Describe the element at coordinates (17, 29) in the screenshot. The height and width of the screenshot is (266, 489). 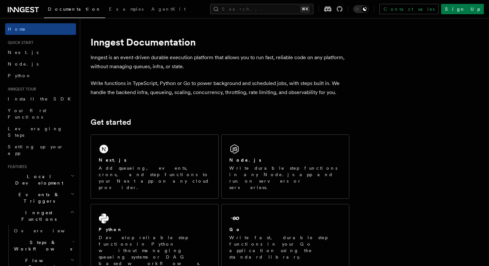
I see `span: Home` at that location.